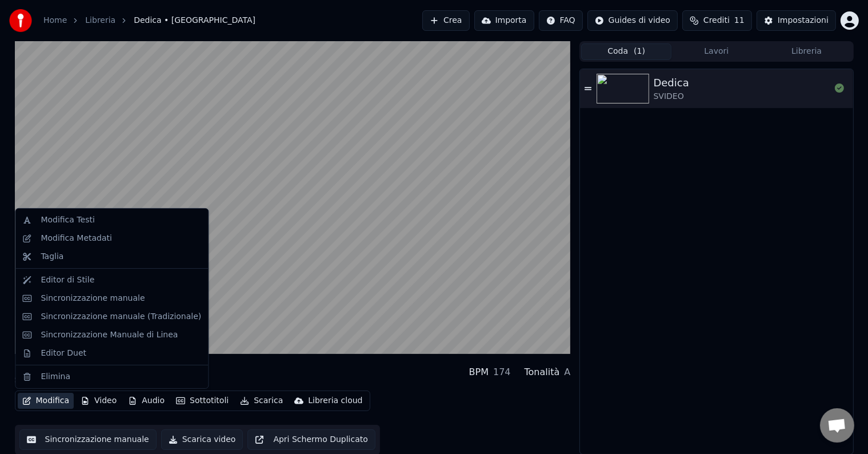  I want to click on div: BPM, so click(479, 372).